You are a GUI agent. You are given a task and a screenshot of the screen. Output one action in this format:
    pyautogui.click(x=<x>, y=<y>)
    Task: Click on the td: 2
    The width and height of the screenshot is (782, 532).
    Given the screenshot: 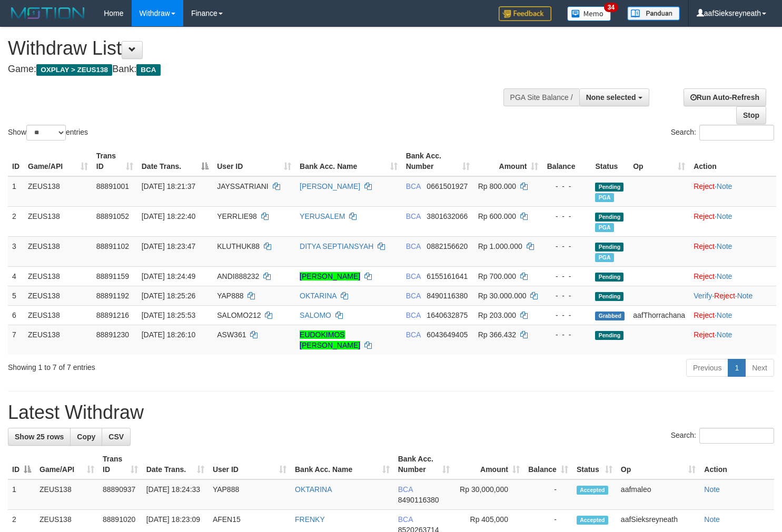 What is the action you would take?
    pyautogui.click(x=16, y=221)
    